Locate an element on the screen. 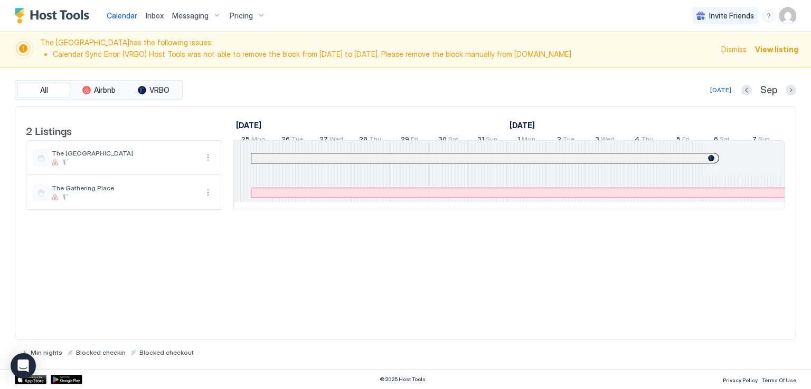  div: Open Intercom Messenger is located at coordinates (23, 366).